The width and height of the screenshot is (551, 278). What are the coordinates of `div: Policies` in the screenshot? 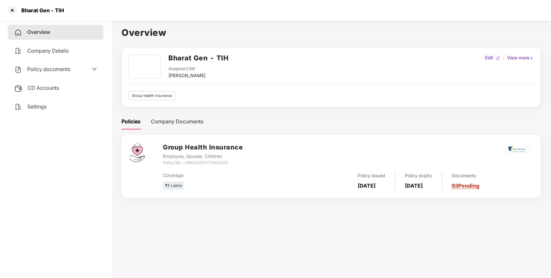 It's located at (131, 122).